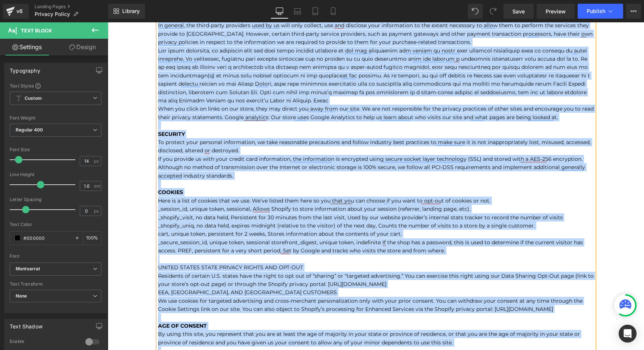 Image resolution: width=644 pixels, height=350 pixels. I want to click on div: Font Weight, so click(55, 118).